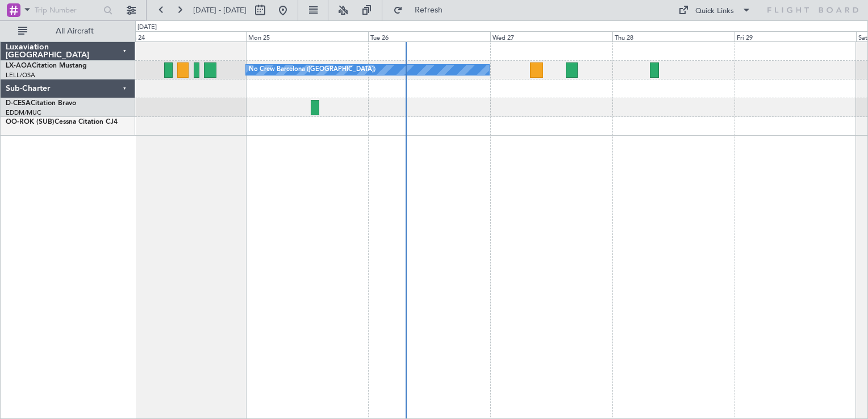 Image resolution: width=868 pixels, height=419 pixels. What do you see at coordinates (41, 103) in the screenshot?
I see `a: D-CESACitation Bravo` at bounding box center [41, 103].